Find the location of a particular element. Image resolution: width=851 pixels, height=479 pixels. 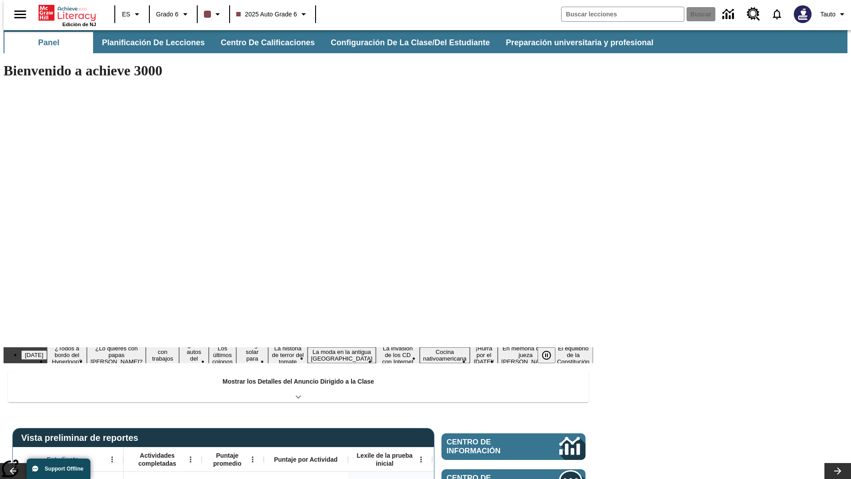

span: ES is located at coordinates (126, 14).